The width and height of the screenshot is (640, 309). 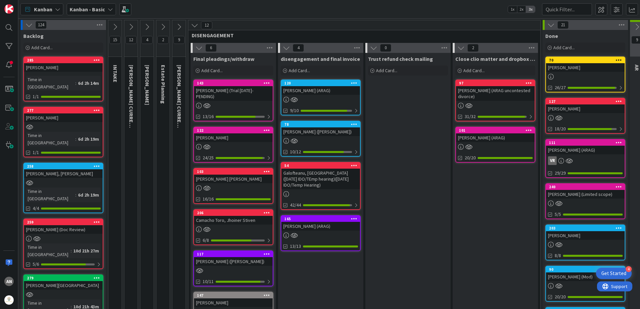 What do you see at coordinates (115, 74) in the screenshot?
I see `span: INTAKE` at bounding box center [115, 74].